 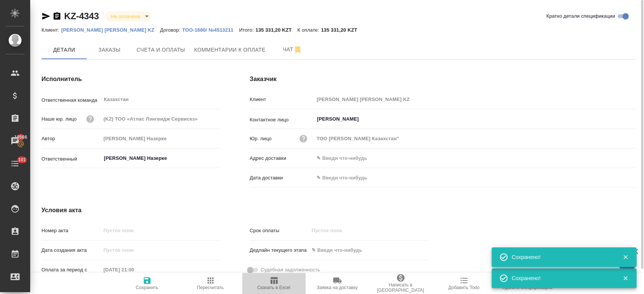 I want to click on p: Клиент:, so click(x=52, y=30).